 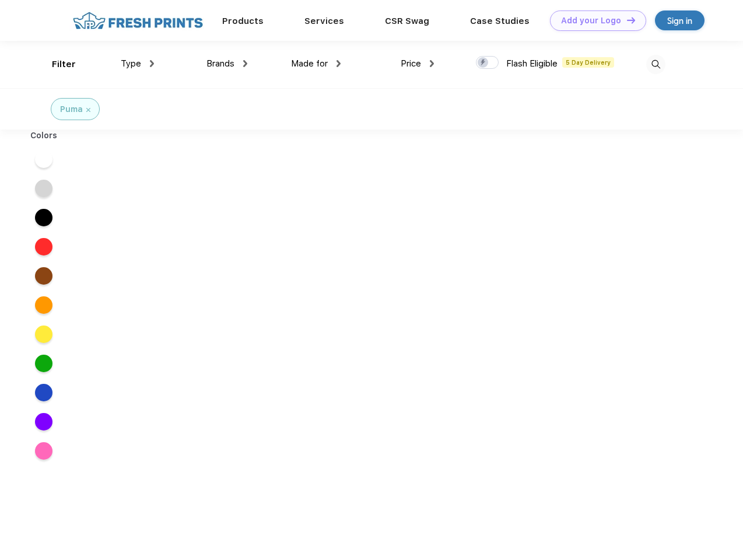 What do you see at coordinates (137, 20) in the screenshot?
I see `img: fo%20logo%202.webp` at bounding box center [137, 20].